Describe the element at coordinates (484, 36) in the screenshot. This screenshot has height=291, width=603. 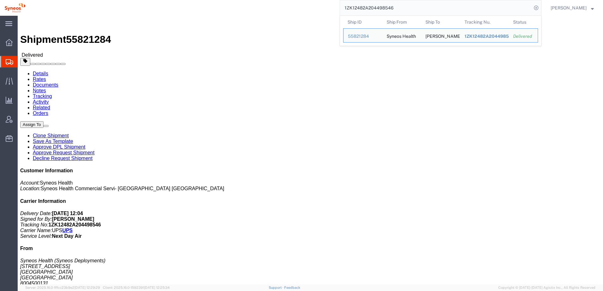
I see `div: 1ZK12482A204498546` at that location.